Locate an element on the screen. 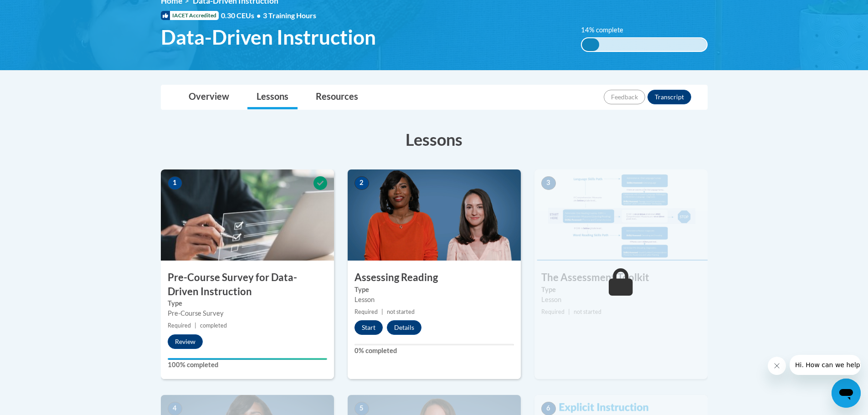 Image resolution: width=868 pixels, height=415 pixels. button: Review is located at coordinates (185, 342).